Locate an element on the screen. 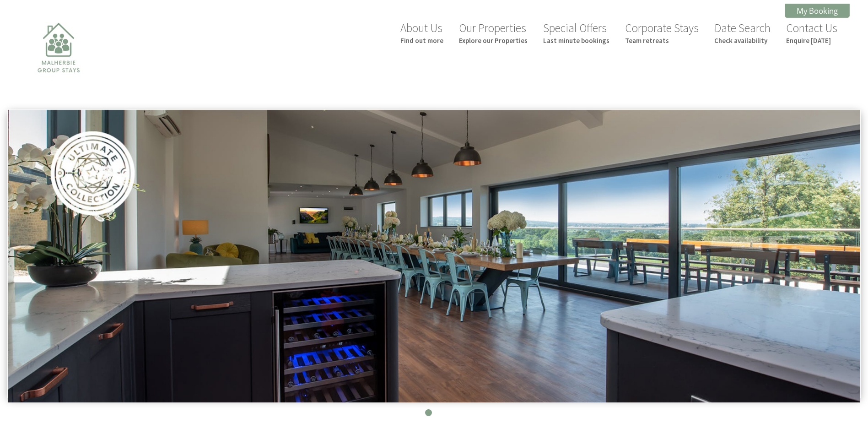 The height and width of the screenshot is (423, 868). a: Special OffersLast minute bookings is located at coordinates (576, 33).